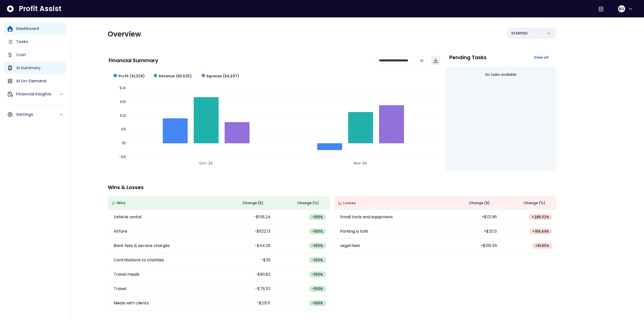 This screenshot has width=644, height=320. I want to click on td: +$391.59, so click(473, 246).